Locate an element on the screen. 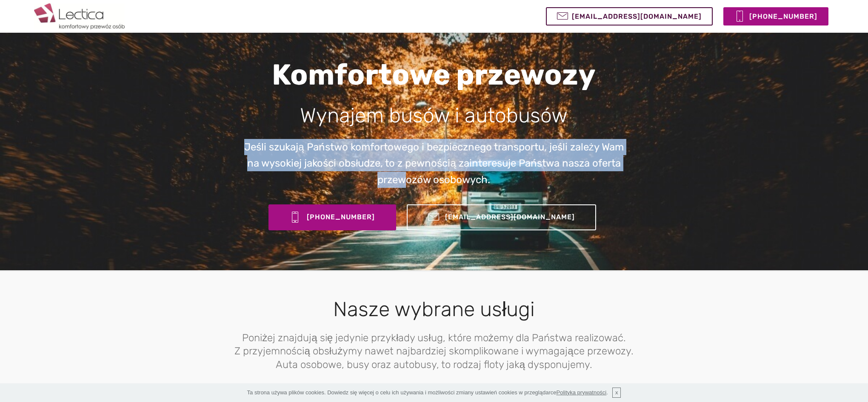 The height and width of the screenshot is (402, 868). p: Jeśli szukają Państwo komfortowego i bezpiecznego transportu, jeśli zależy Wam na wysokiej jakośc... is located at coordinates (434, 167).